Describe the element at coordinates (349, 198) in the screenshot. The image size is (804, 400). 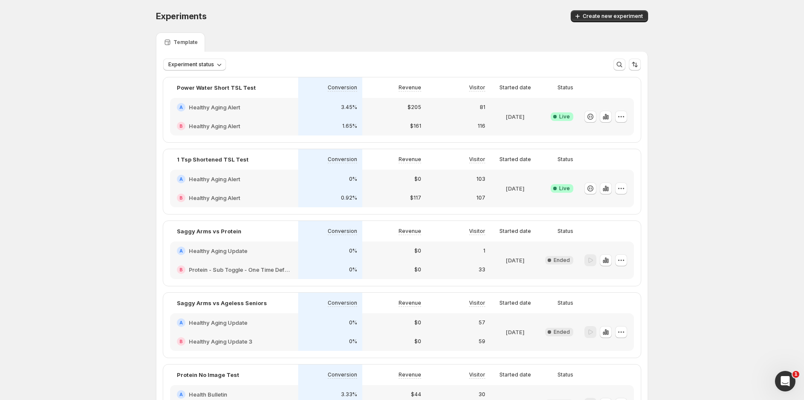
I see `p: 0.92%` at that location.